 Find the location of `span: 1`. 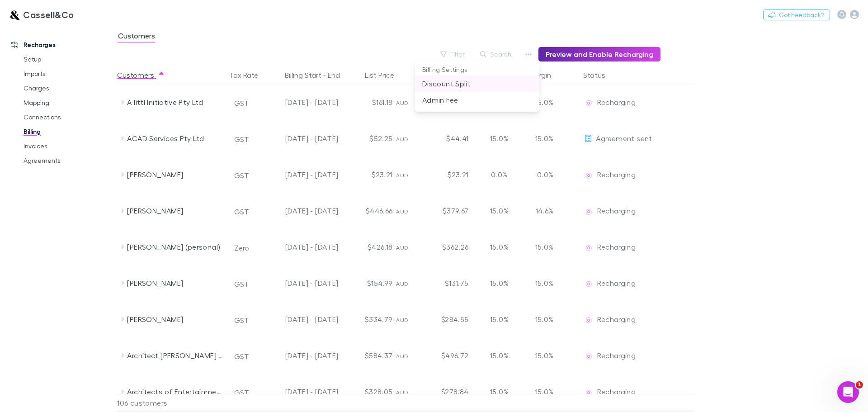

span: 1 is located at coordinates (859, 385).